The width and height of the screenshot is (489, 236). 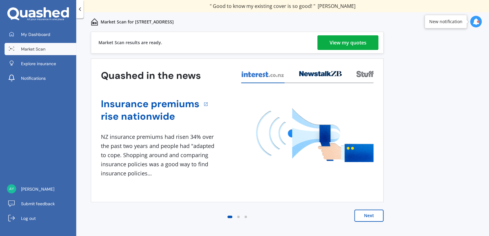 I want to click on span: Log out, so click(x=28, y=218).